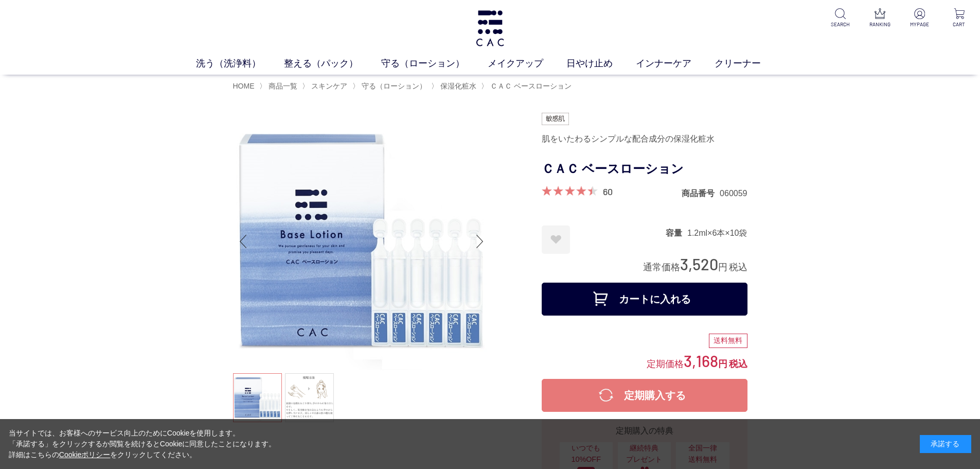 This screenshot has width=980, height=469. Describe the element at coordinates (530, 86) in the screenshot. I see `a: ＣＡＣ ベースローション` at that location.